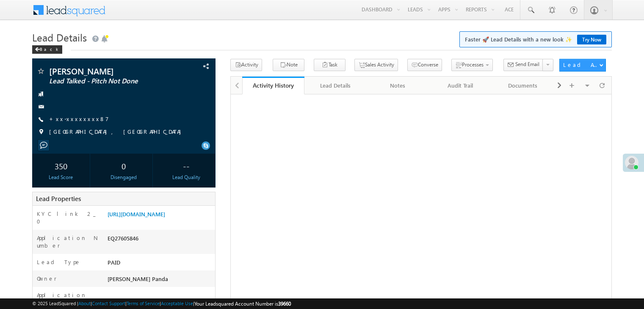 The height and width of the screenshot is (309, 644). I want to click on label: Application Number, so click(68, 242).